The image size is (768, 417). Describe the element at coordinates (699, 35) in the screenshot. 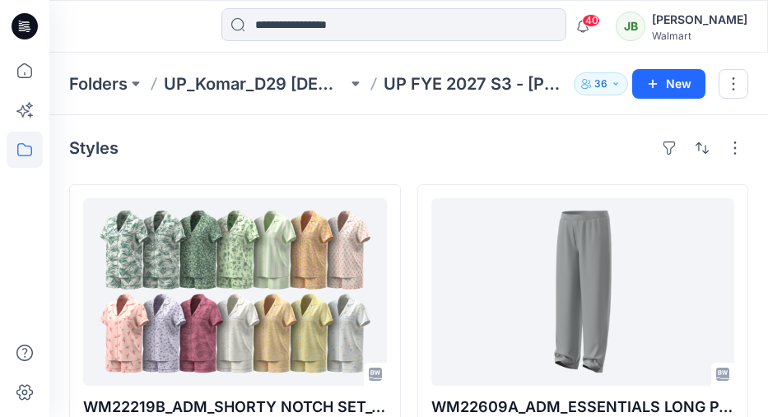

I see `div: Walmart` at that location.